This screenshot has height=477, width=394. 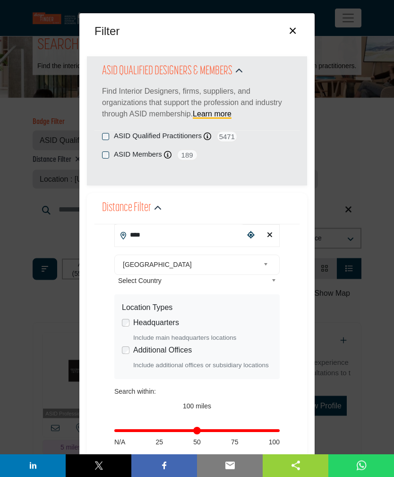 What do you see at coordinates (156, 323) in the screenshot?
I see `label: Headquarters` at bounding box center [156, 323].